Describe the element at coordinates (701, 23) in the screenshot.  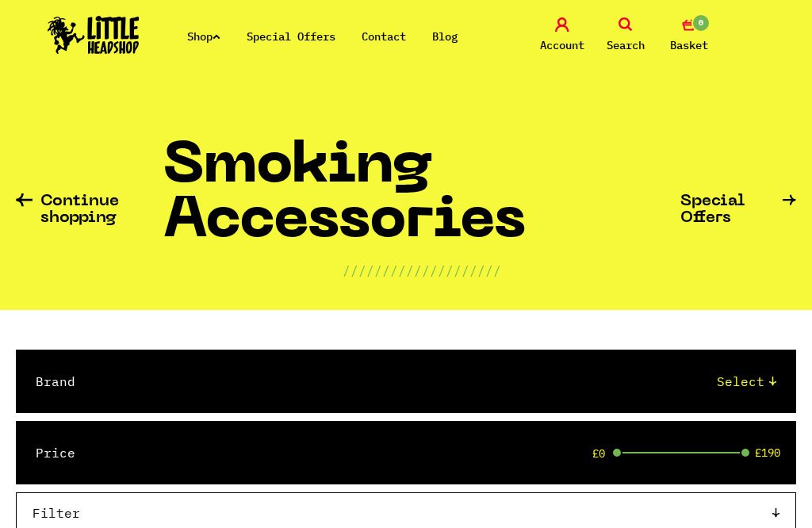
I see `span: 0` at that location.